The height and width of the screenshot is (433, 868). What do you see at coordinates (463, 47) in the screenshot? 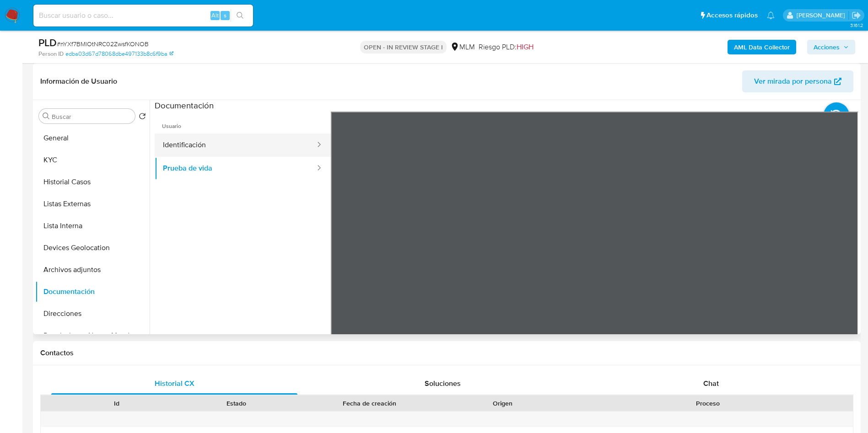
I see `div: MLM` at bounding box center [463, 47].